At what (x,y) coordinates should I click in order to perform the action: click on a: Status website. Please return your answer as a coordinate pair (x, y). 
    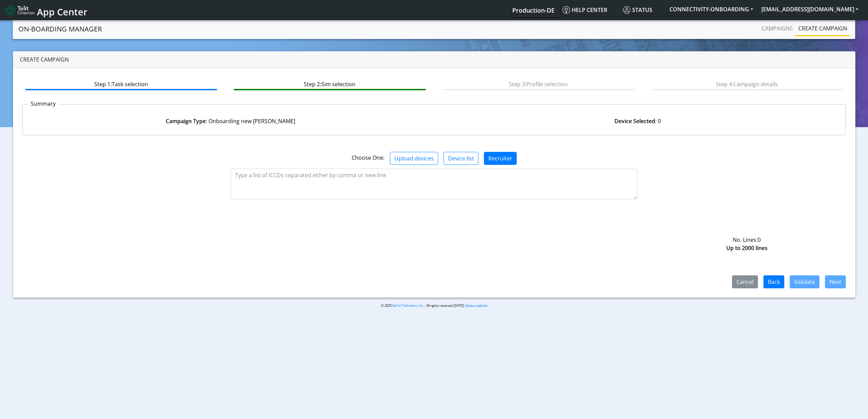
    Looking at the image, I should click on (477, 306).